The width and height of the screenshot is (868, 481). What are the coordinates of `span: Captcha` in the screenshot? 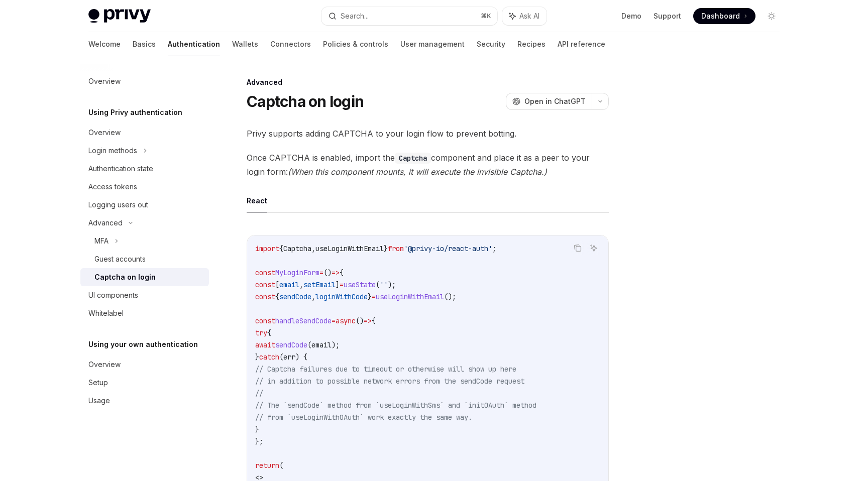 It's located at (298, 248).